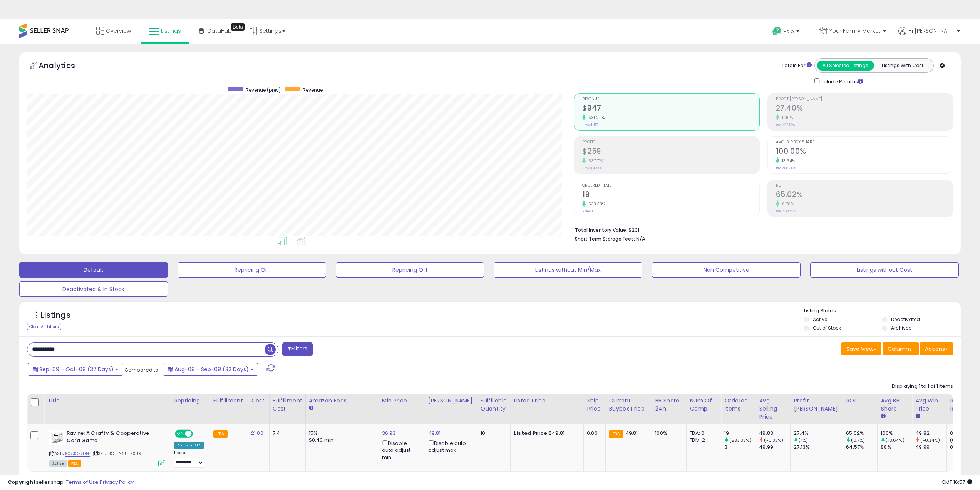 The height and width of the screenshot is (490, 980). What do you see at coordinates (229, 401) in the screenshot?
I see `div: Fulfillment` at bounding box center [229, 401].